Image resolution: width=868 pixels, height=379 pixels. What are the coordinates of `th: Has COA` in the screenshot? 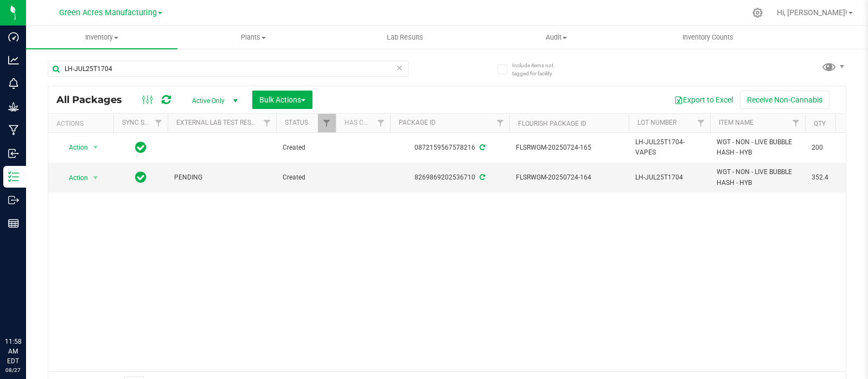 It's located at (363, 123).